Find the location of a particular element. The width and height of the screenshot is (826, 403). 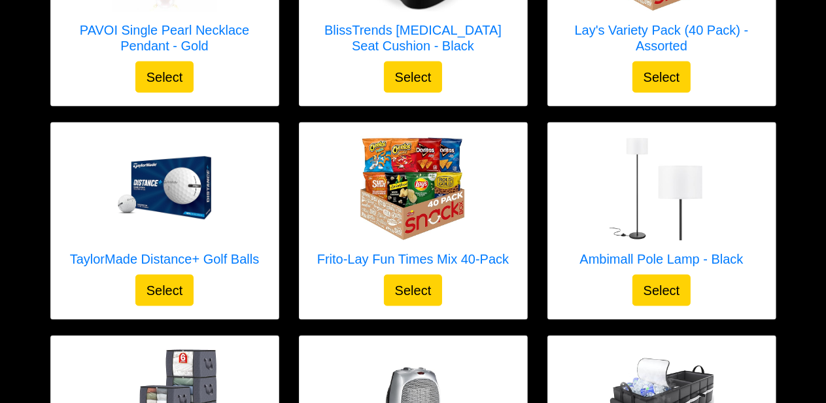

h5: TaylorMade Distance+ Golf Balls is located at coordinates (165, 259).